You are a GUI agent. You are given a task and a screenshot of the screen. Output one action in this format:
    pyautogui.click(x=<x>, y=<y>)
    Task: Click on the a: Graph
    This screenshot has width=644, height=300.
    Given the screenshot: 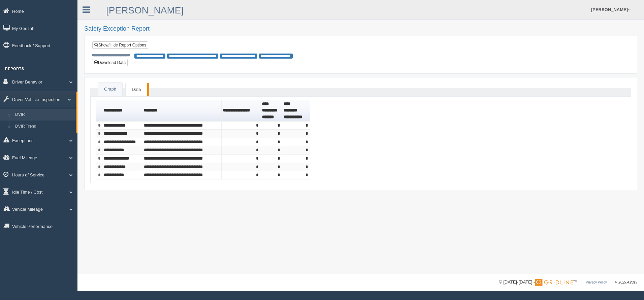 What is the action you would take?
    pyautogui.click(x=110, y=89)
    